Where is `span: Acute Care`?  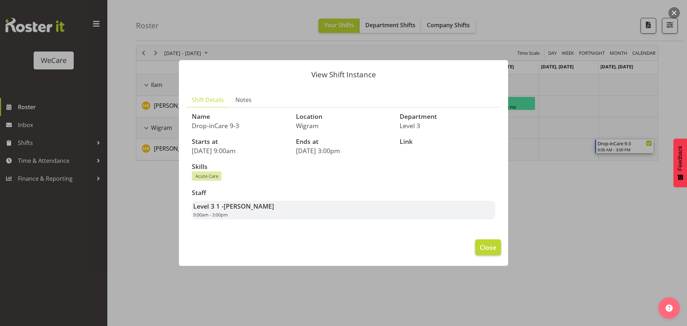 span: Acute Care is located at coordinates (207, 176).